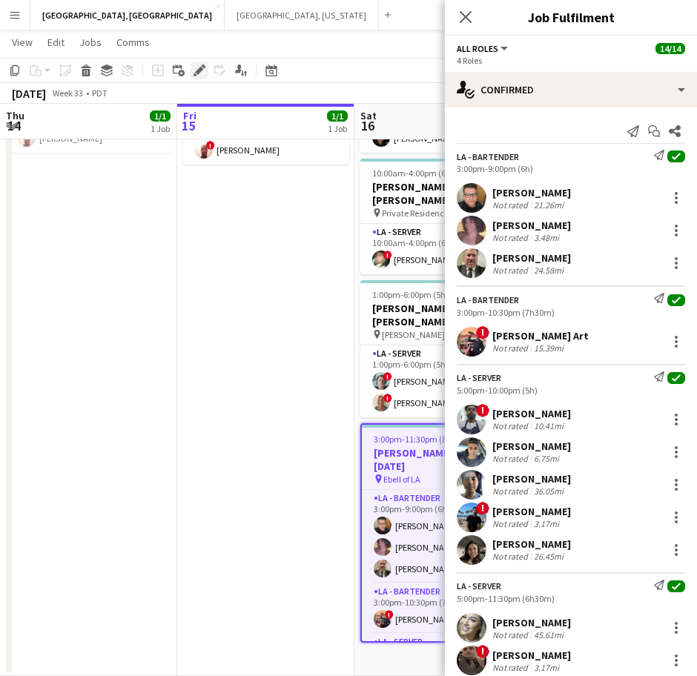 This screenshot has width=697, height=676. What do you see at coordinates (133, 42) in the screenshot?
I see `a: Comms` at bounding box center [133, 42].